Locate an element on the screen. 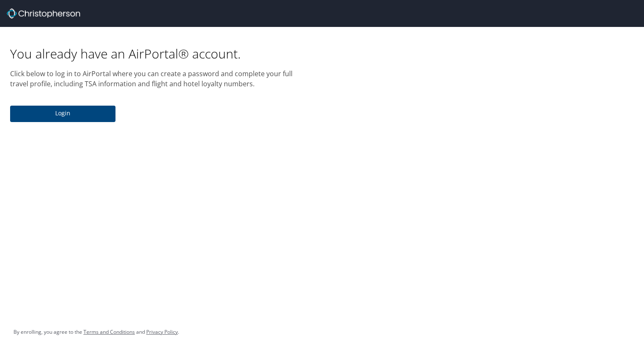 The height and width of the screenshot is (351, 644). img: cbt logo is located at coordinates (43, 13).